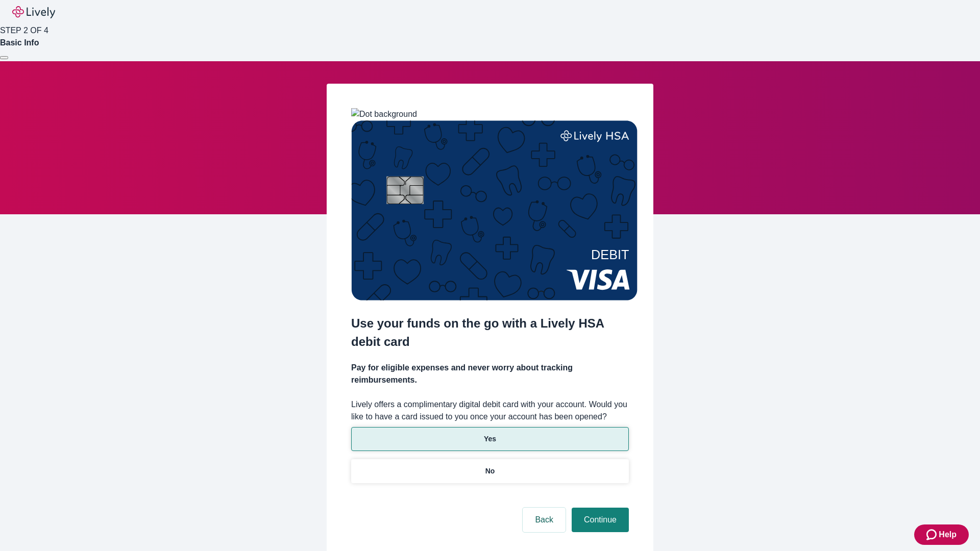 This screenshot has height=551, width=980. I want to click on img: Debit card, so click(494, 210).